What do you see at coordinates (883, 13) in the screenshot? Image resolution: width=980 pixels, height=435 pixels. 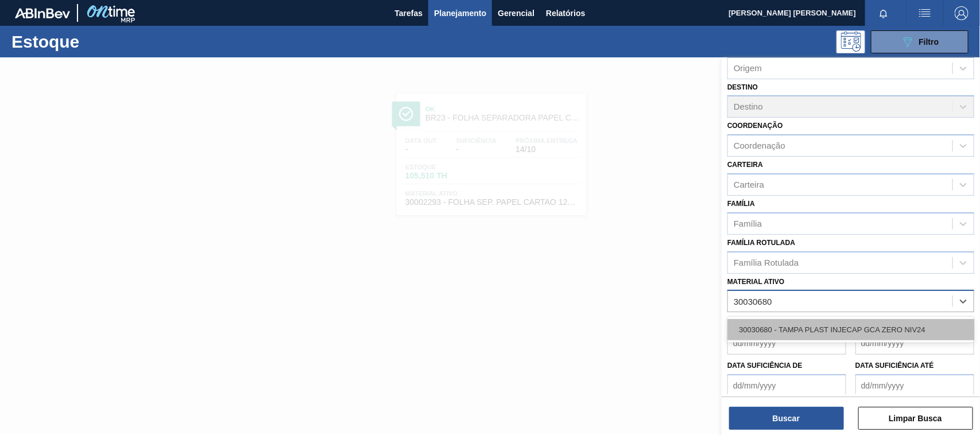 I see `button: Notificações` at bounding box center [883, 13].